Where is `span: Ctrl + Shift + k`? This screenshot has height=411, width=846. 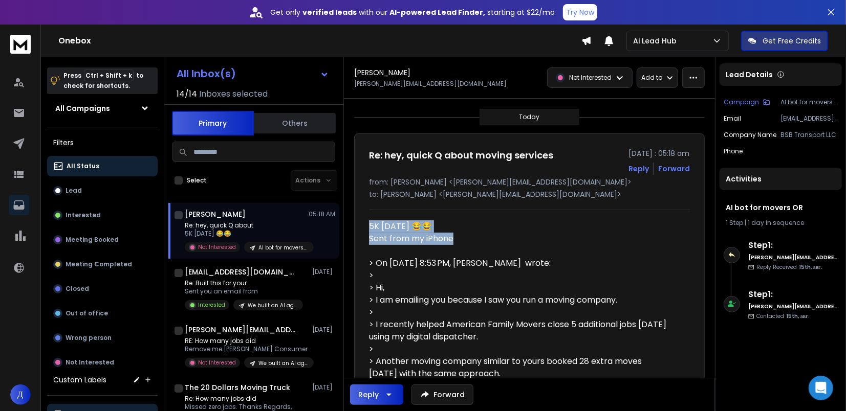 span: Ctrl + Shift + k is located at coordinates (108, 75).